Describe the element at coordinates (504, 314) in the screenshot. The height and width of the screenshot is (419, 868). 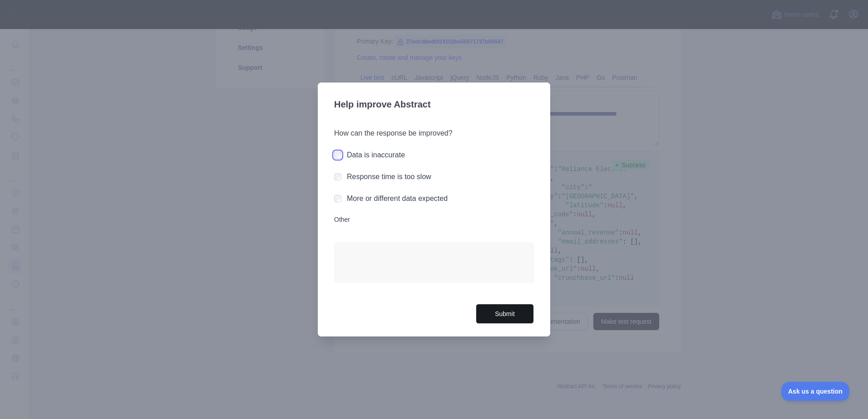
I see `button: Submit` at that location.